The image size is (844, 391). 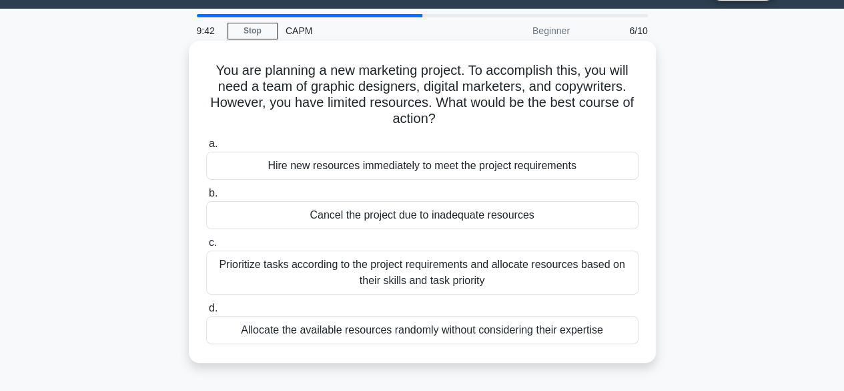 What do you see at coordinates (369, 31) in the screenshot?
I see `div: CAPM` at bounding box center [369, 31].